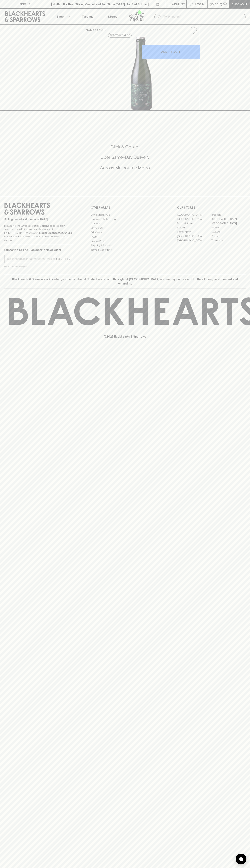  What do you see at coordinates (229, 232) in the screenshot?
I see `a: Geelong` at bounding box center [229, 232].